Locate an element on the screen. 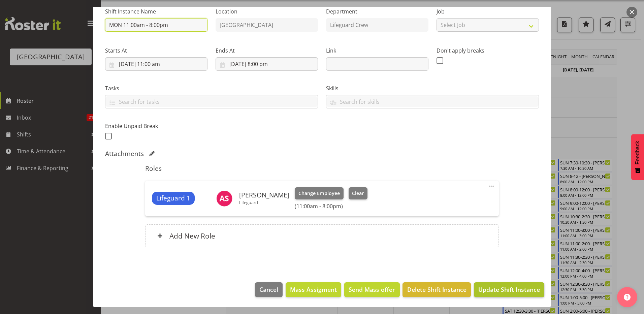  input: Shift Instance Name is located at coordinates (156, 25).